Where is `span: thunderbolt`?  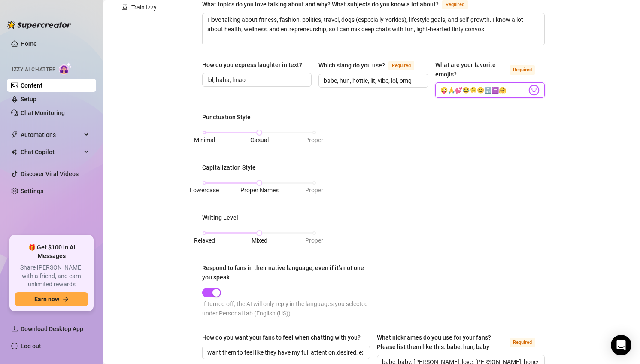 span: thunderbolt is located at coordinates (15, 135).